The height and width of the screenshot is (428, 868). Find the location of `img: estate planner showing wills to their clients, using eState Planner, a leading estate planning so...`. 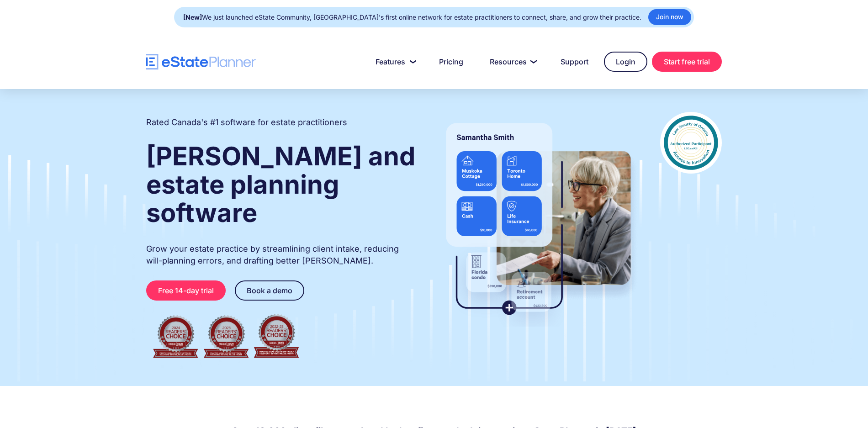

img: estate planner showing wills to their clients, using eState Planner, a leading estate planning so... is located at coordinates (539, 220).